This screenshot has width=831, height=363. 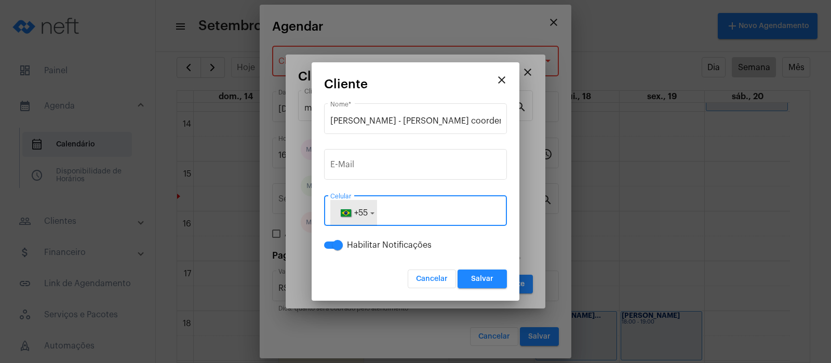 What do you see at coordinates (361, 213) in the screenshot?
I see `span: +55` at bounding box center [361, 213].